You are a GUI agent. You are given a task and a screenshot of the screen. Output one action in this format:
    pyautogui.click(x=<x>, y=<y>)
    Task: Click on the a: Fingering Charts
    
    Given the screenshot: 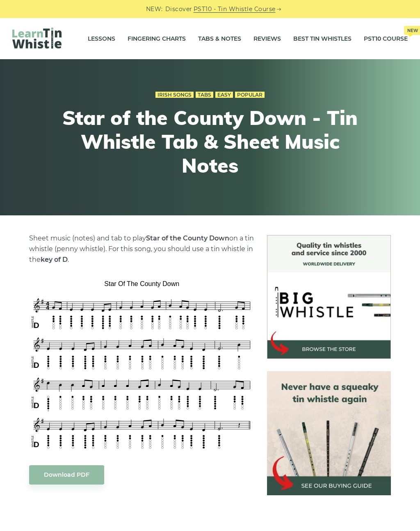 What is the action you would take?
    pyautogui.click(x=157, y=38)
    